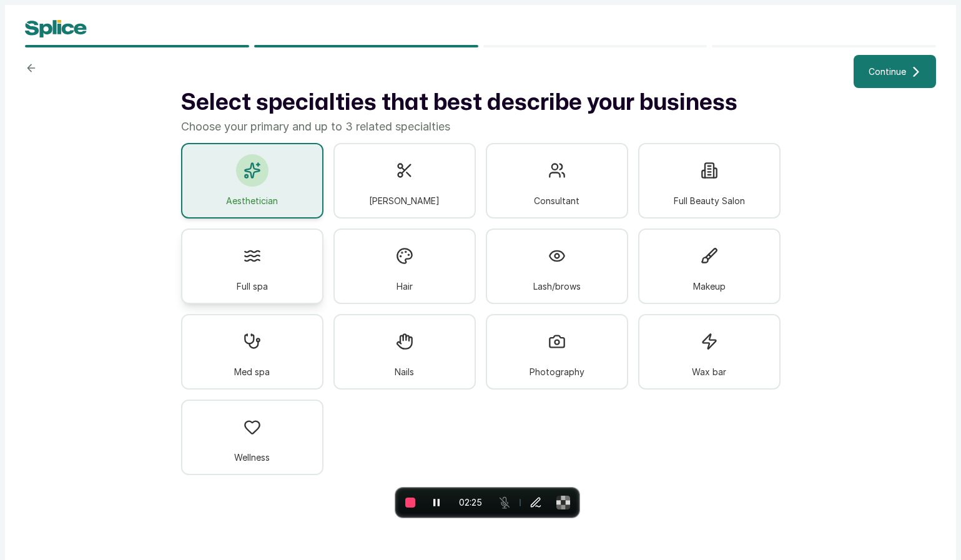 Image resolution: width=961 pixels, height=560 pixels. What do you see at coordinates (251, 371) in the screenshot?
I see `span: Med spa` at bounding box center [251, 371].